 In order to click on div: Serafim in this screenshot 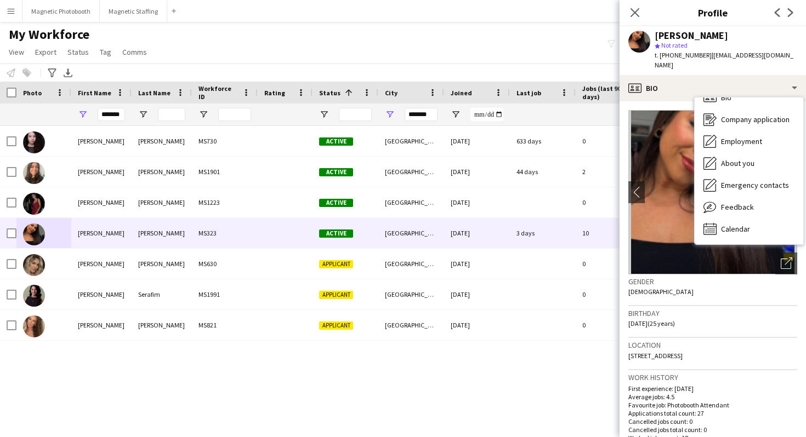, I will do `click(162, 294)`.